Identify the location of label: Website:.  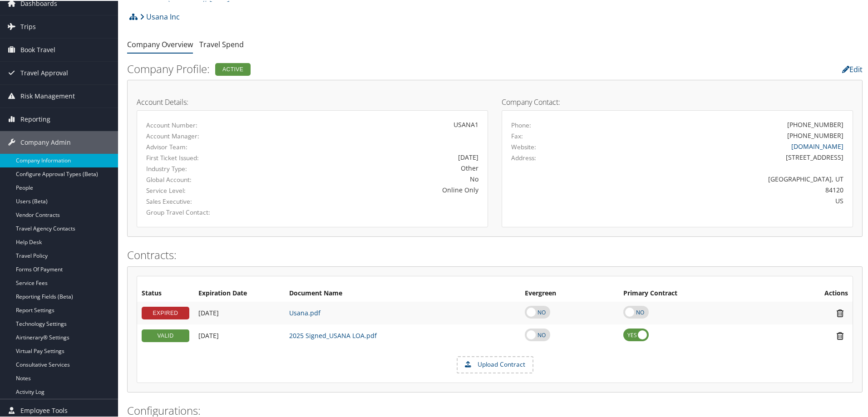
(524, 146).